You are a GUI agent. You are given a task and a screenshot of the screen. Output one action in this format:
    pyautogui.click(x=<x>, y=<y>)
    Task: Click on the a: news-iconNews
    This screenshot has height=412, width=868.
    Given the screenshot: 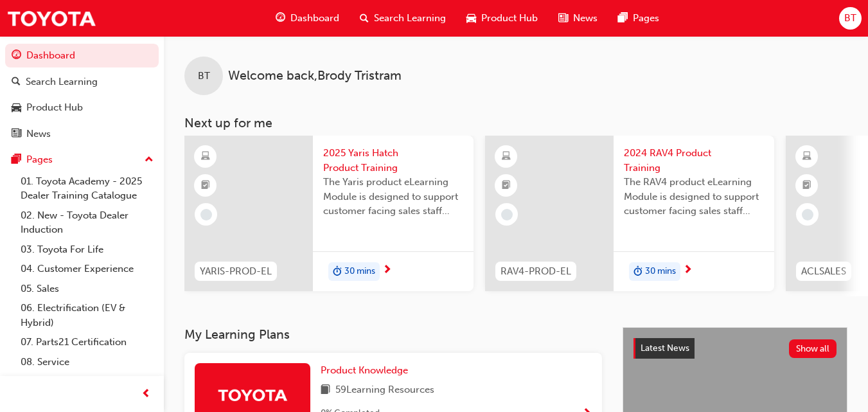 What is the action you would take?
    pyautogui.click(x=577, y=18)
    